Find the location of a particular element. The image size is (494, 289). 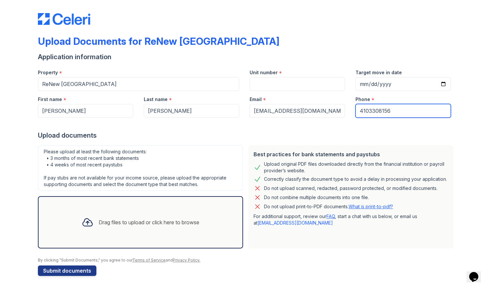

label: Property is located at coordinates (48, 73).